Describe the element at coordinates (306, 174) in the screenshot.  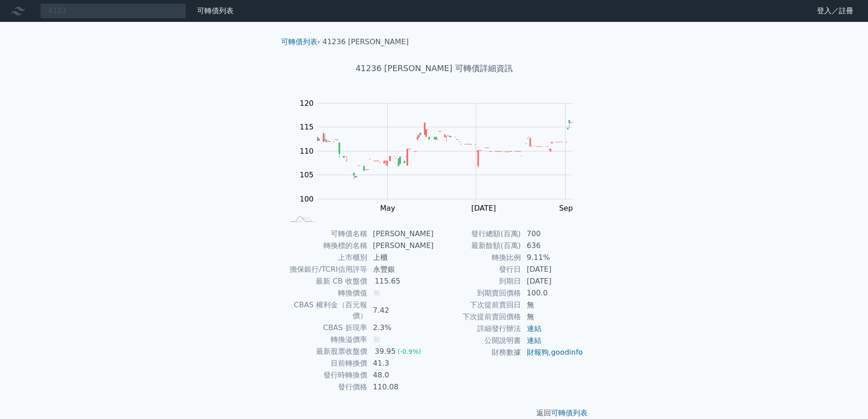
I see `tspan: 105` at that location.